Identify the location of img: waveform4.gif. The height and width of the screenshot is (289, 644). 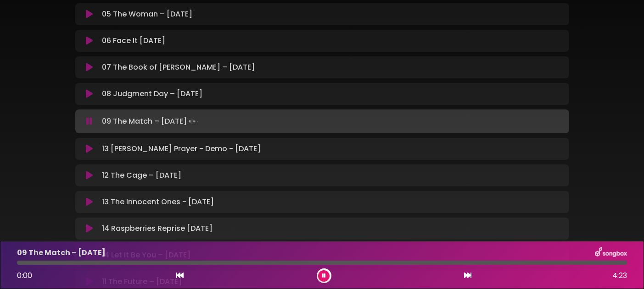
(193, 122).